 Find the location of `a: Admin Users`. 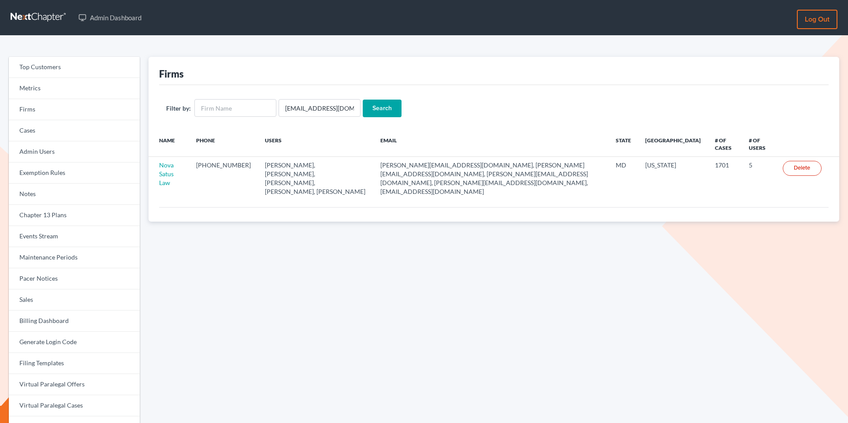

a: Admin Users is located at coordinates (74, 152).